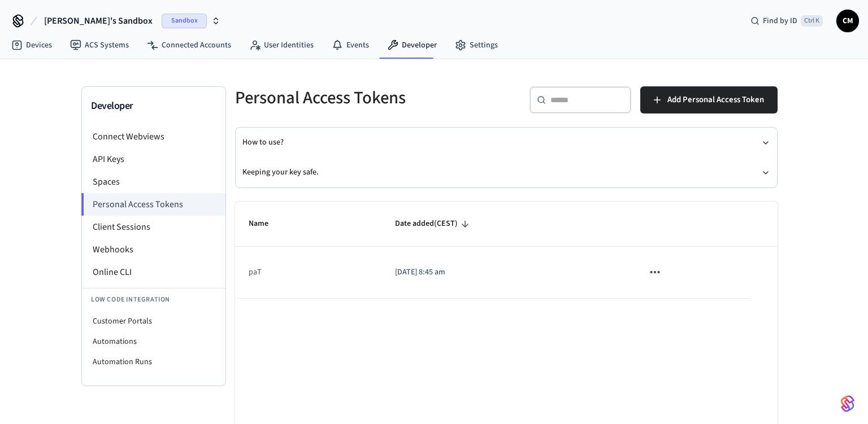  I want to click on span: Add Personal Access Token, so click(715, 100).